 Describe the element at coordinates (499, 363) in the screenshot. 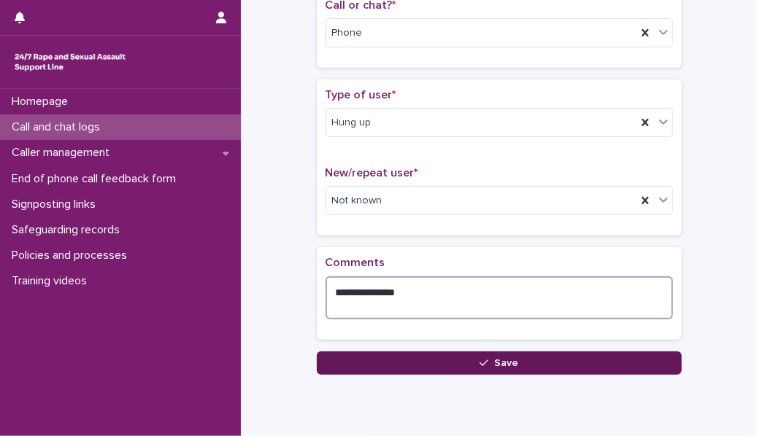

I see `button: Save` at that location.